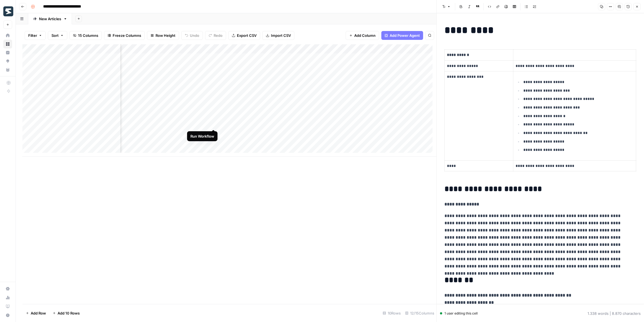 This screenshot has height=322, width=644. What do you see at coordinates (66, 313) in the screenshot?
I see `button: Add 10 Rows` at bounding box center [66, 313].